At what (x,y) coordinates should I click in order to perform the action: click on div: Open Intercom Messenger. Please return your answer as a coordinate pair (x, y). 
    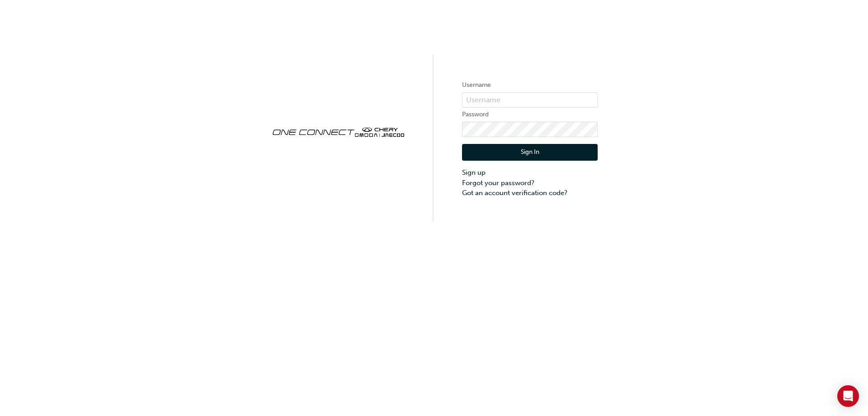
    Looking at the image, I should click on (848, 396).